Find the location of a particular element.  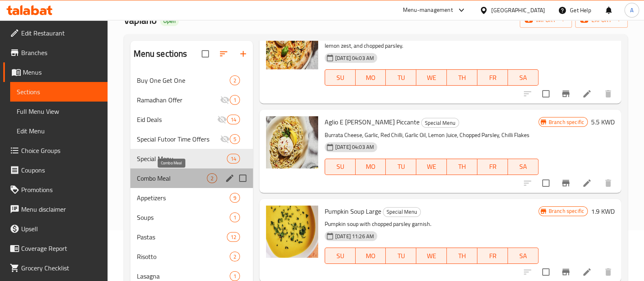

span: export is located at coordinates (602, 20).